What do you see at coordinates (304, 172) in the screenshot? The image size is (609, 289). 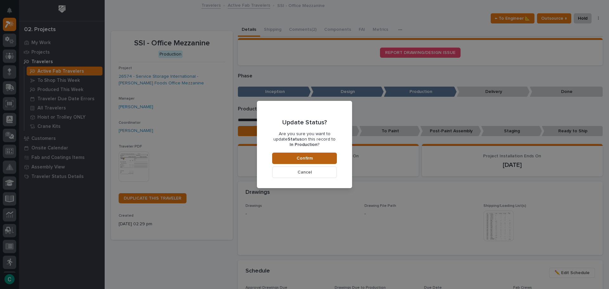 I see `span: Cancel` at bounding box center [304, 172].